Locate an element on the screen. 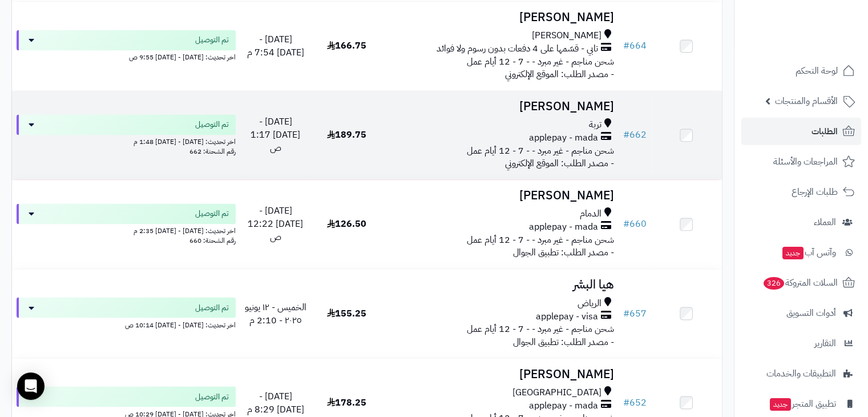  span: 178.25 is located at coordinates (346, 402).